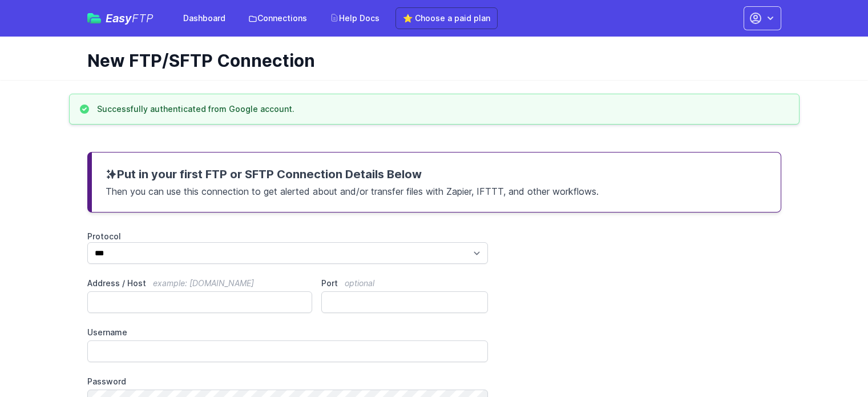 The width and height of the screenshot is (868, 397). I want to click on label: Password, so click(287, 381).